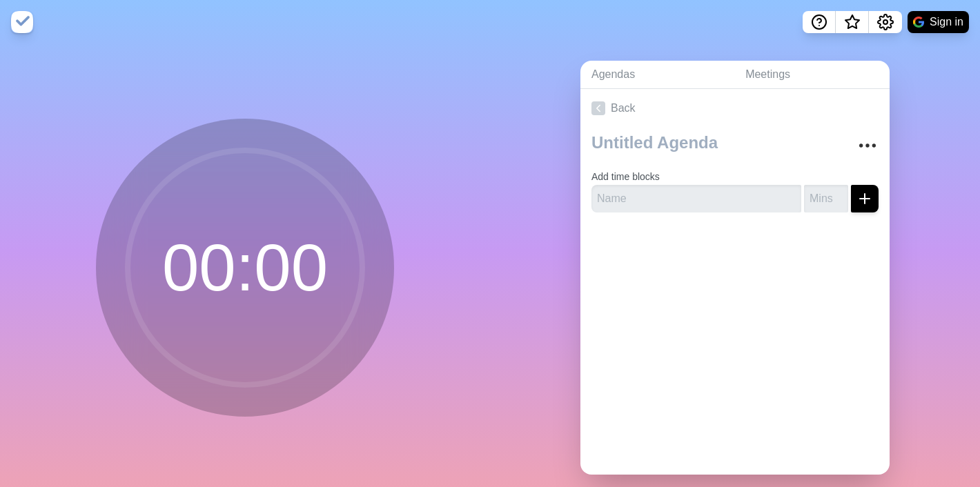  What do you see at coordinates (696, 198) in the screenshot?
I see `input: Name` at bounding box center [696, 198].